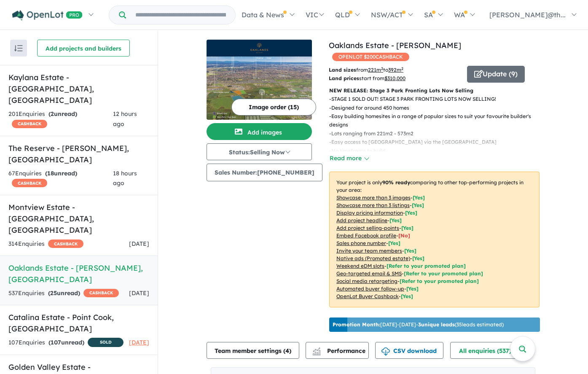  What do you see at coordinates (84, 48) in the screenshot?
I see `button: Add projects and builders` at bounding box center [84, 48].